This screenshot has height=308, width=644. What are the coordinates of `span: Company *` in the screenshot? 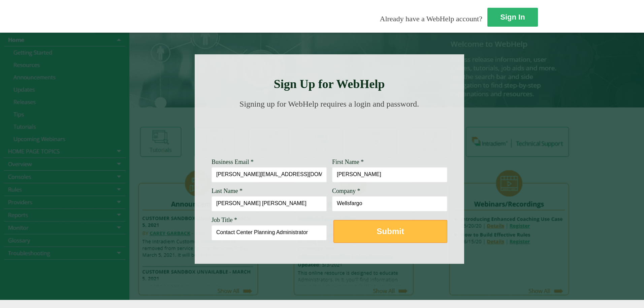 It's located at (347, 191).